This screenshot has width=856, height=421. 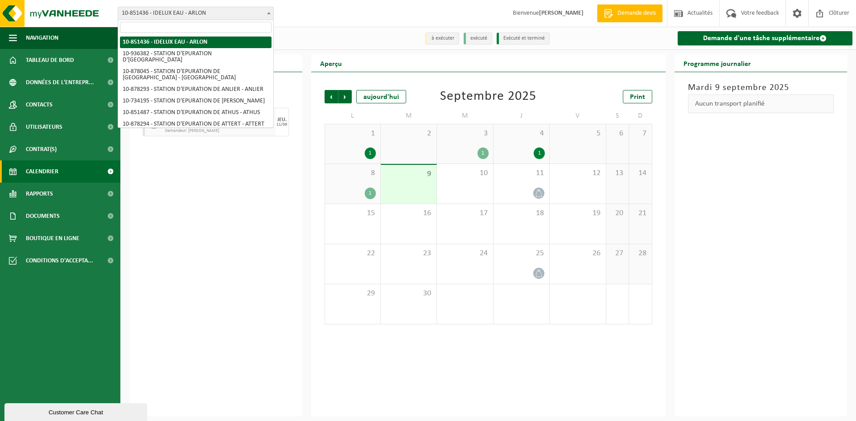 What do you see at coordinates (617, 213) in the screenshot?
I see `span: 20` at bounding box center [617, 213].